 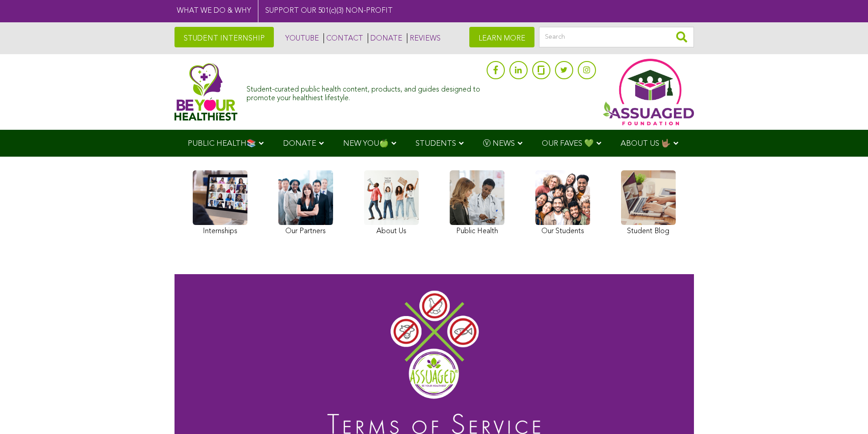 What do you see at coordinates (540, 70) in the screenshot?
I see `img: glassdoor` at bounding box center [540, 70].